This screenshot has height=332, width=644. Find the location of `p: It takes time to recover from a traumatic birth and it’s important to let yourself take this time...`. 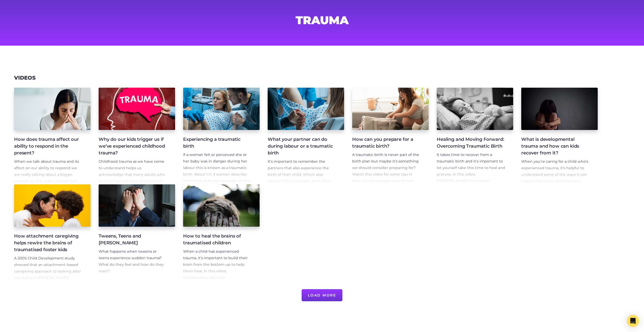

p: It takes time to recover from a traumatic birth and it’s important to let yourself take this time... is located at coordinates (471, 177).